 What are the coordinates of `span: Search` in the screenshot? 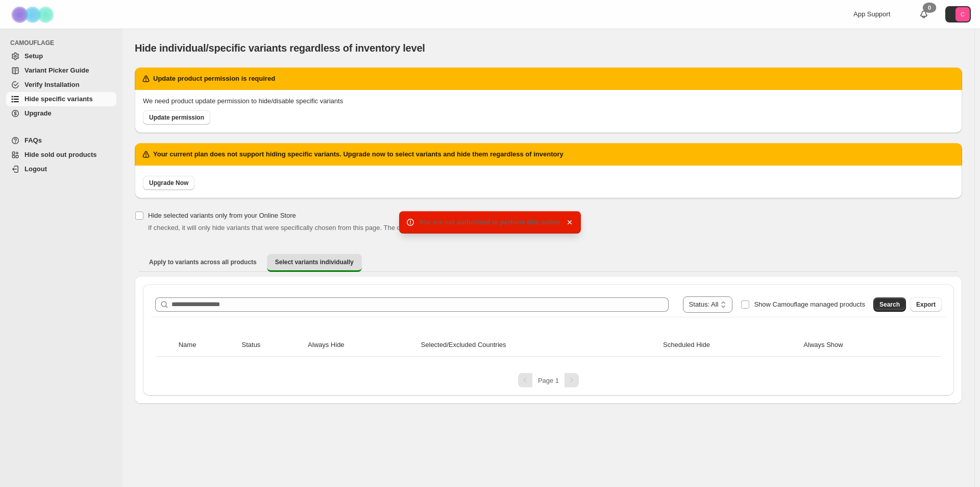 It's located at (889, 305).